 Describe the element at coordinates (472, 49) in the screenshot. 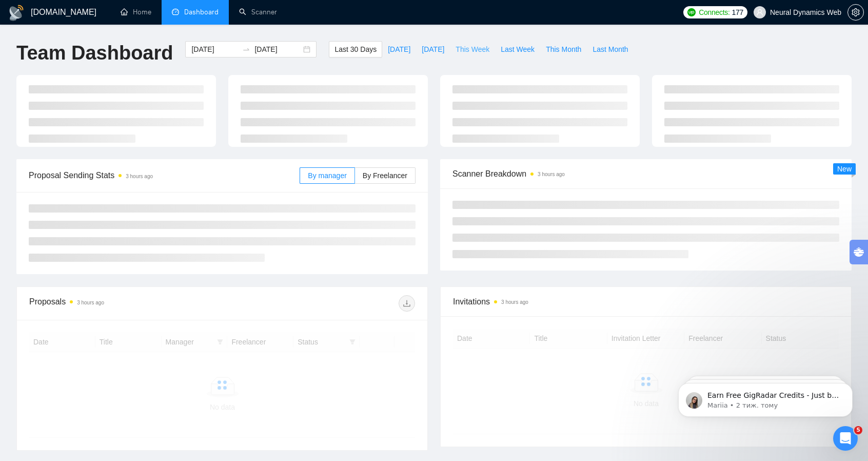

I see `button: This Week` at that location.